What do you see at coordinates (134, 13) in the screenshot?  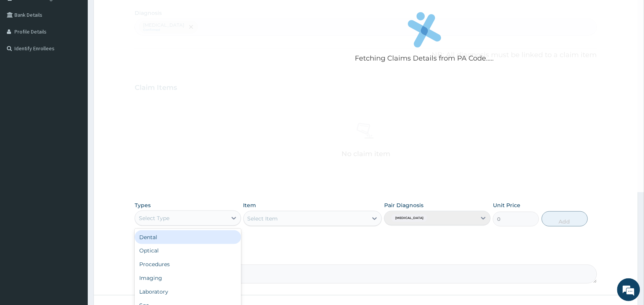 I see `div: Minimize live chat window` at bounding box center [134, 13].